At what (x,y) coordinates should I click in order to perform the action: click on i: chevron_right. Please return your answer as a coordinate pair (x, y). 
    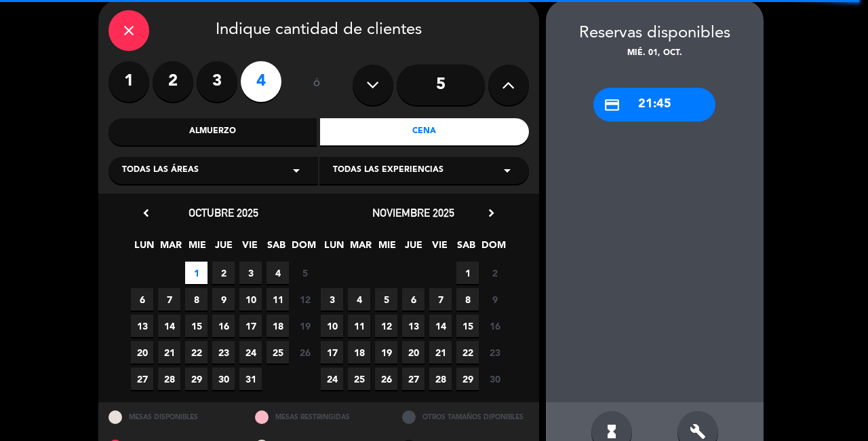
    Looking at the image, I should click on (491, 213).